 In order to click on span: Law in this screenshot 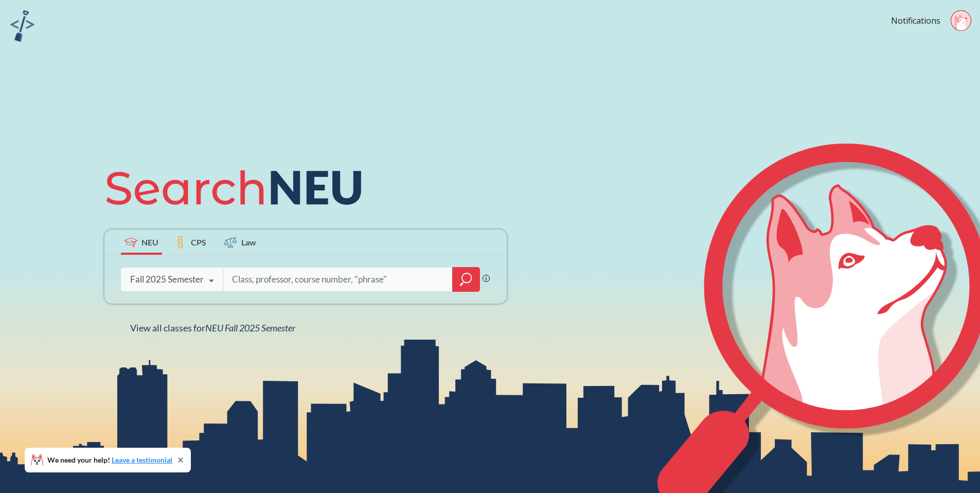, I will do `click(249, 242)`.